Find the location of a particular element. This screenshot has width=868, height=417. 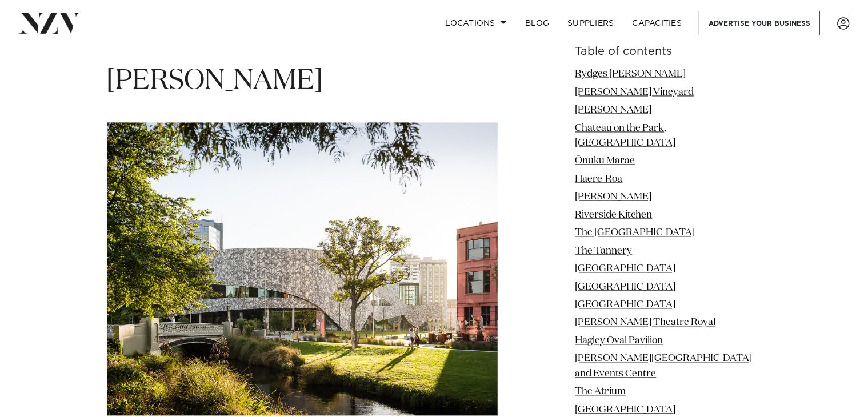

a: SUPPLIERS is located at coordinates (590, 23).